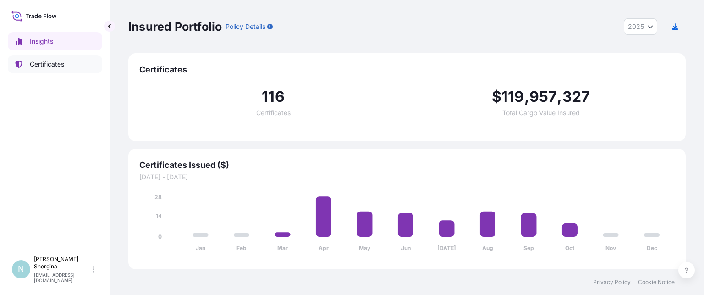 The width and height of the screenshot is (704, 295). What do you see at coordinates (242, 248) in the screenshot?
I see `tspan: Feb` at bounding box center [242, 248].